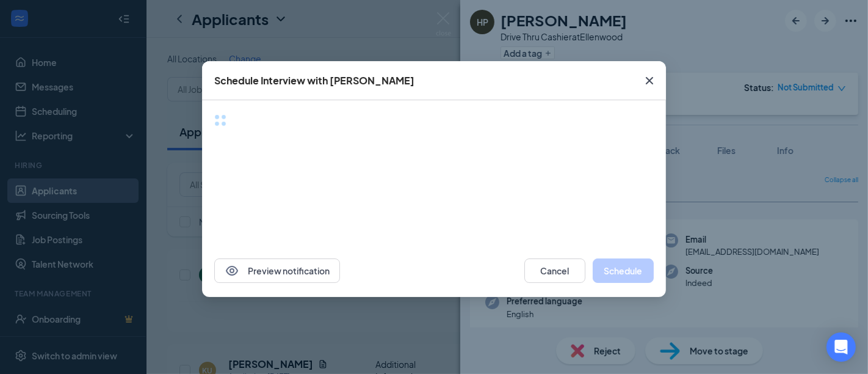 The width and height of the screenshot is (868, 374). I want to click on div: Open Intercom Messenger, so click(841, 347).